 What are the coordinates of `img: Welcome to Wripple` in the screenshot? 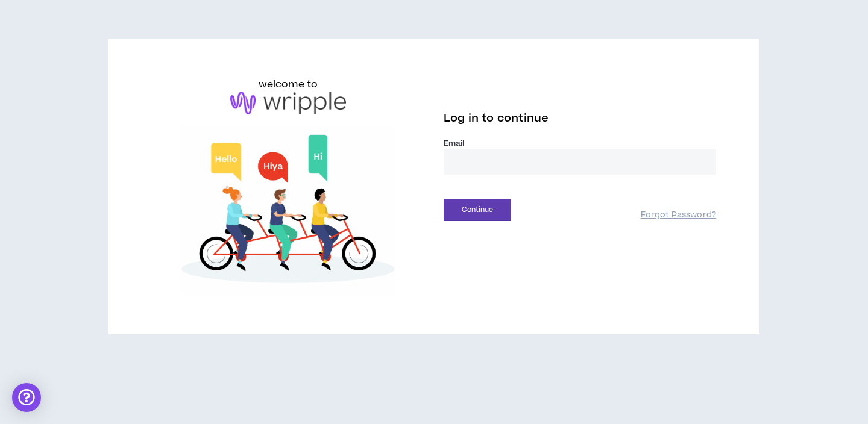 It's located at (288, 212).